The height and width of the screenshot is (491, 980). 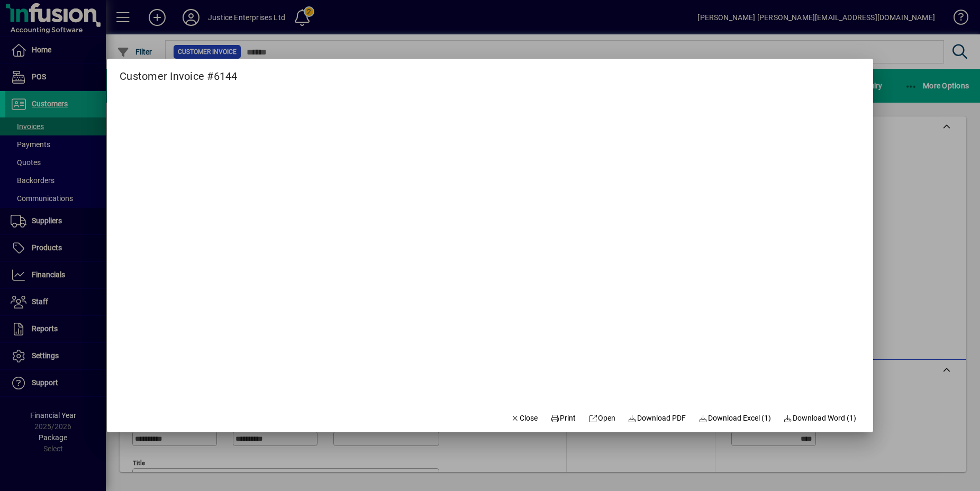 What do you see at coordinates (735, 419) in the screenshot?
I see `button: Download Excel (1)` at bounding box center [735, 419].